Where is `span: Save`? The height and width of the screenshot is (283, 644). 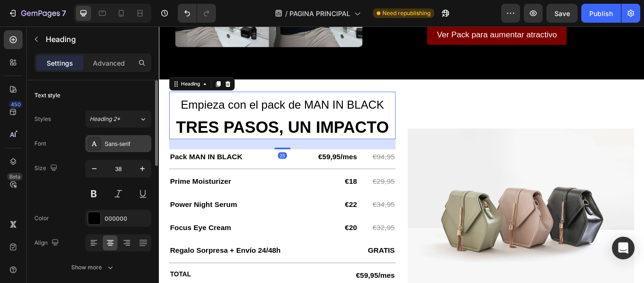 span: Save is located at coordinates (562, 13).